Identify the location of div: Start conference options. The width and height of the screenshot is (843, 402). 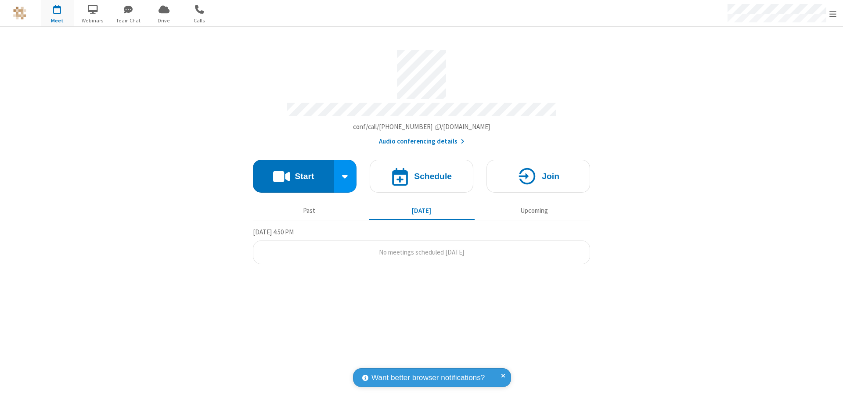
(346, 176).